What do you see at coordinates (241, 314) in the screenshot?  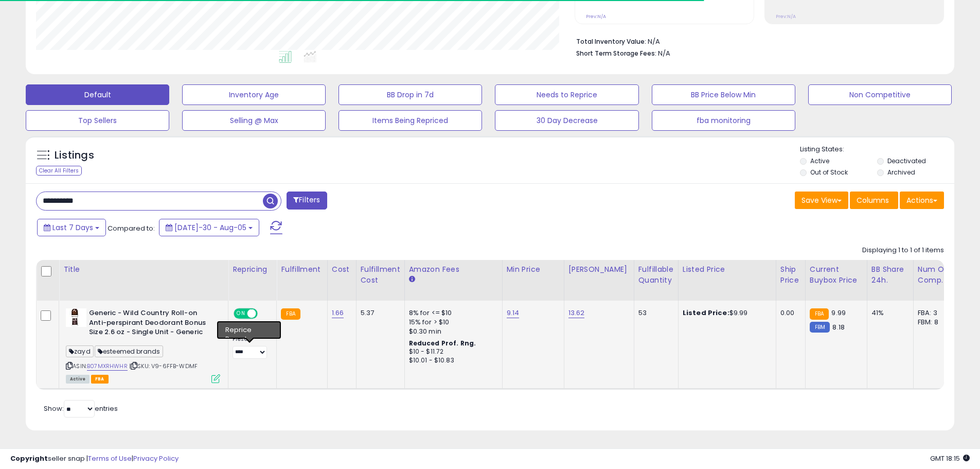 I see `span: ON` at bounding box center [241, 314].